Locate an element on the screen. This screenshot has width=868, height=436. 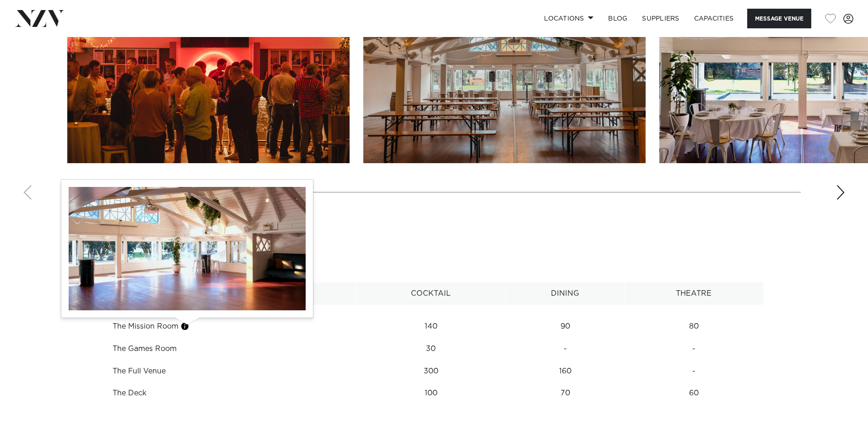
td: 140 is located at coordinates (431, 327).